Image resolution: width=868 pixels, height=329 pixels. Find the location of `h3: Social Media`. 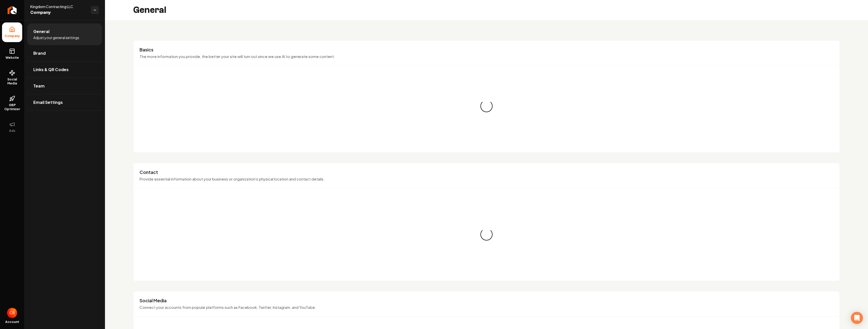

h3: Social Media is located at coordinates (487, 301).